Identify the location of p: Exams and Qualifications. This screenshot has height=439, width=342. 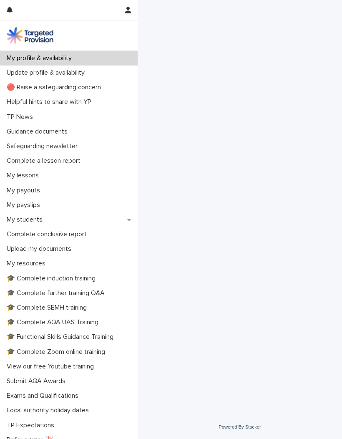
(44, 395).